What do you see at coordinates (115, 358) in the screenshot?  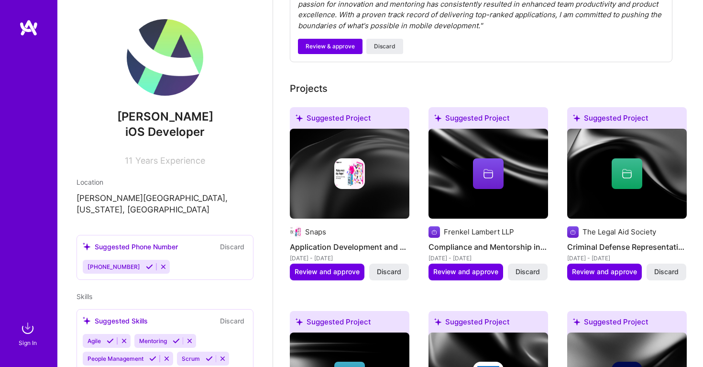 I see `span: People Management` at bounding box center [115, 358].